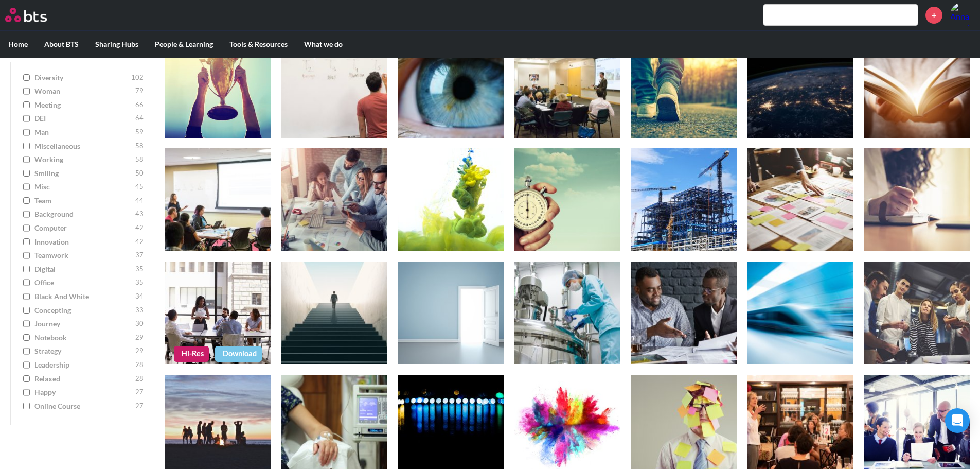 Image resolution: width=980 pixels, height=469 pixels. What do you see at coordinates (83, 200) in the screenshot?
I see `span: team` at bounding box center [83, 200].